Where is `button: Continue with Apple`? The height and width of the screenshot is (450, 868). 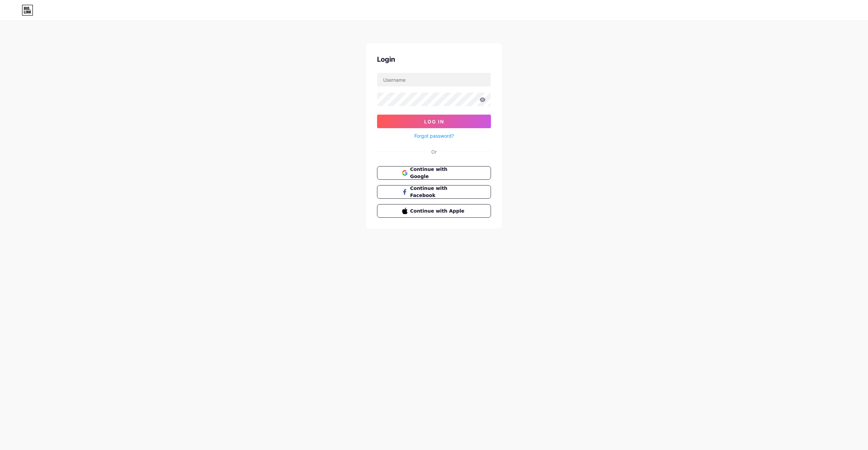
button: Continue with Apple is located at coordinates (434, 211).